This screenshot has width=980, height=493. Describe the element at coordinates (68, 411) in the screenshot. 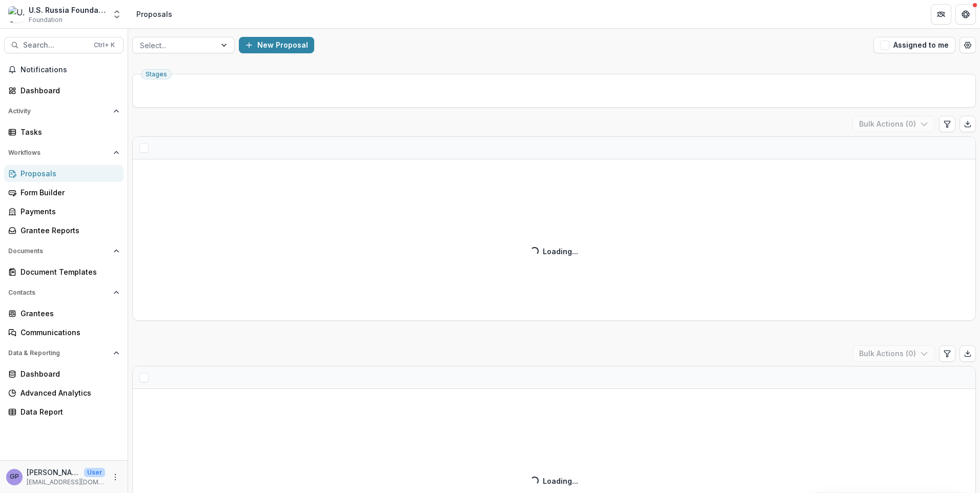

I see `div: Data Report` at that location.